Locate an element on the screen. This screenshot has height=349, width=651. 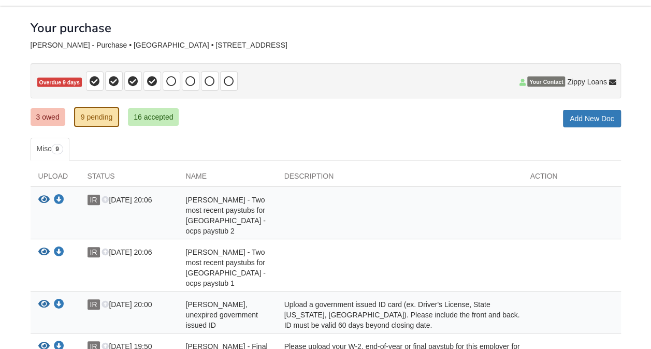
div: Status is located at coordinates (129, 179).